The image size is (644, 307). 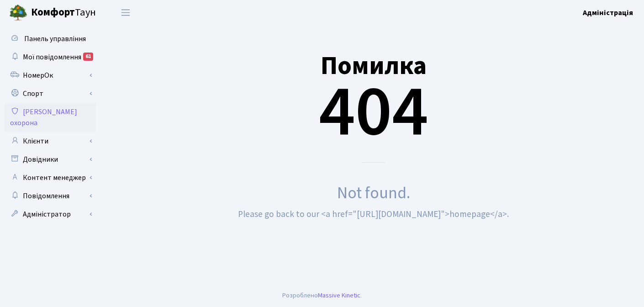 I want to click on span: Мої повідомлення, so click(x=52, y=57).